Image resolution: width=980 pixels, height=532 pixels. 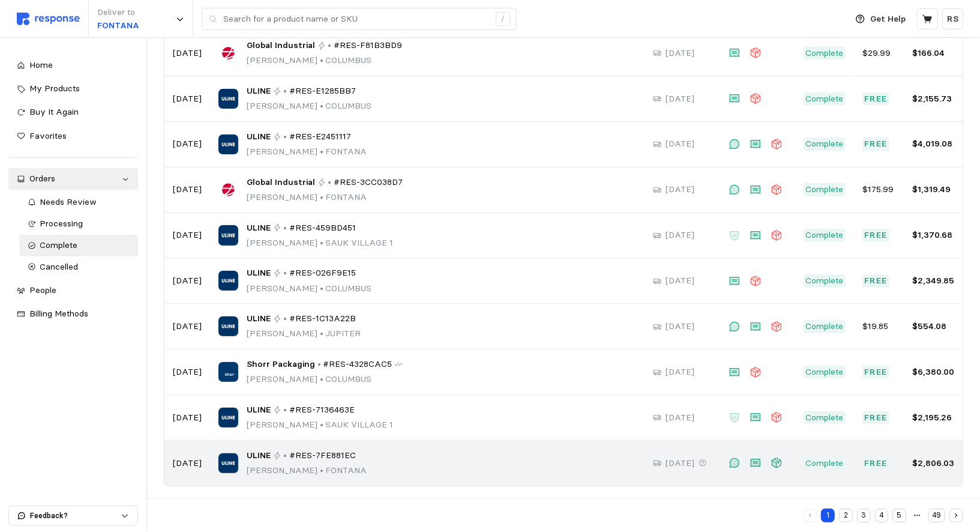 What do you see at coordinates (75, 515) in the screenshot?
I see `p: Feedback?` at bounding box center [75, 515].